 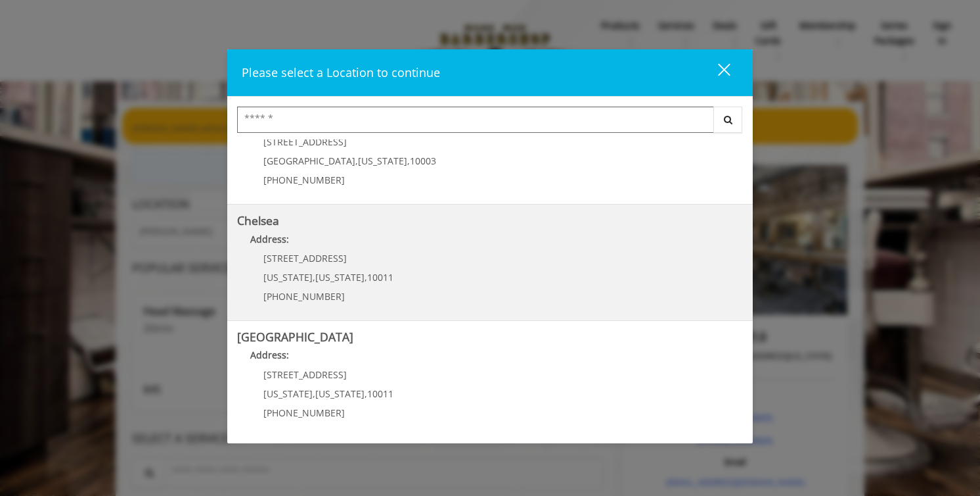 I want to click on span: 10003, so click(x=423, y=160).